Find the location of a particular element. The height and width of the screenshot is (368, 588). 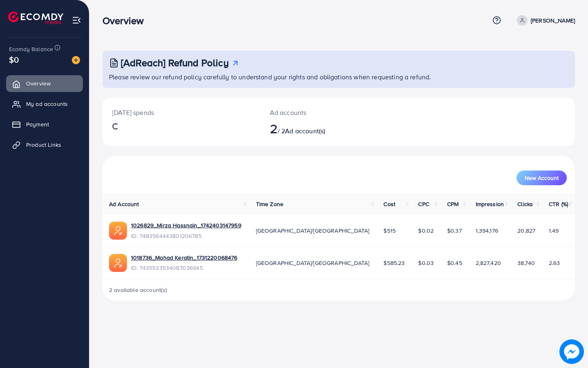

span: 2 available account(s) is located at coordinates (138, 290).